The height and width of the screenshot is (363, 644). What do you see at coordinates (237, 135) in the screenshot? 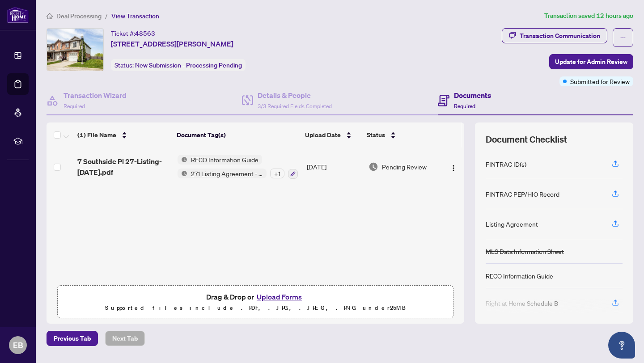
I see `th: Document Tag(s)` at bounding box center [237, 135].